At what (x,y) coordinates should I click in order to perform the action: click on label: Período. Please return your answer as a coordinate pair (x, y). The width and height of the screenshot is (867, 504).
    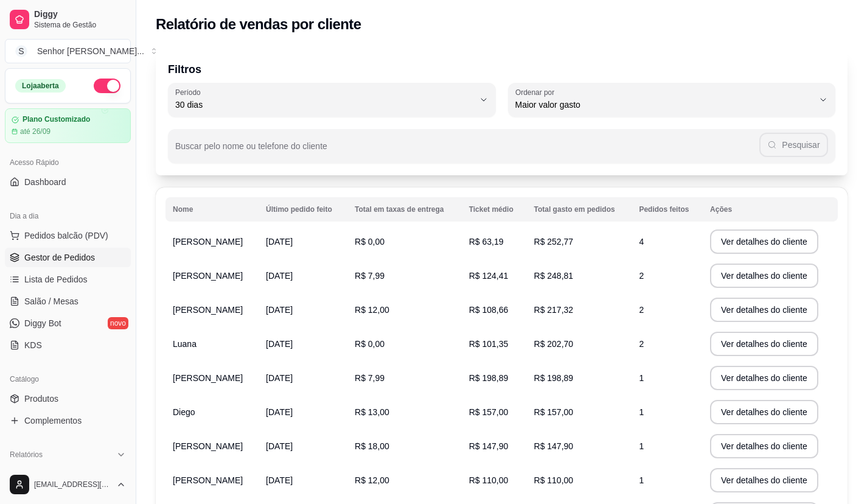
    Looking at the image, I should click on (190, 92).